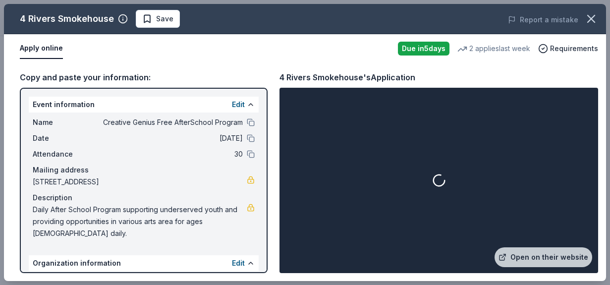  Describe the element at coordinates (144, 198) in the screenshot. I see `div: Description` at that location.